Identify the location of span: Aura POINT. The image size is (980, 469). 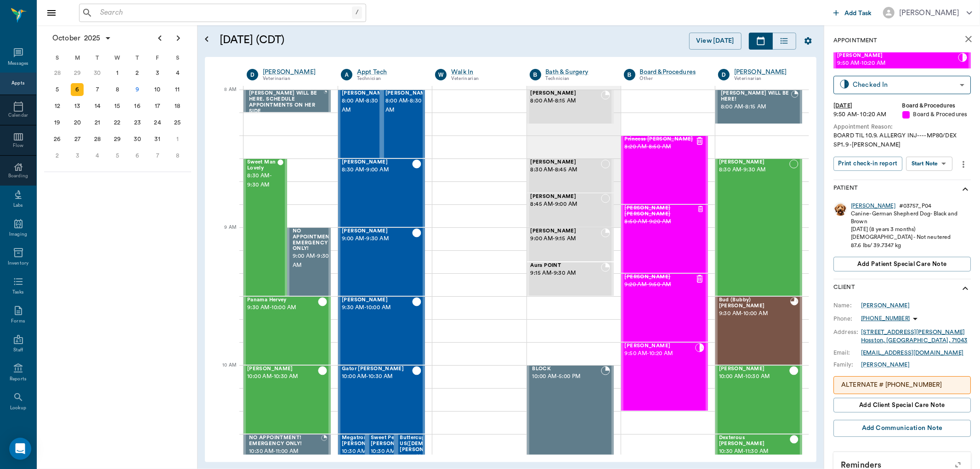
(565, 265).